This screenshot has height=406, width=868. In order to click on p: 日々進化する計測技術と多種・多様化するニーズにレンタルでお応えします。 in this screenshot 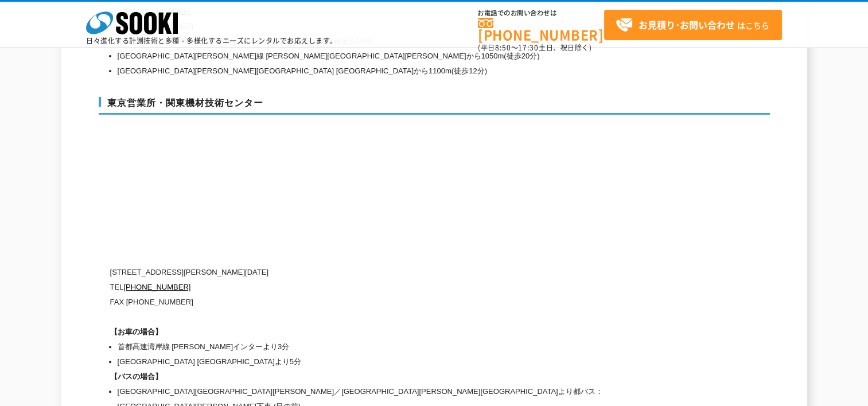, I will do `click(212, 41)`.